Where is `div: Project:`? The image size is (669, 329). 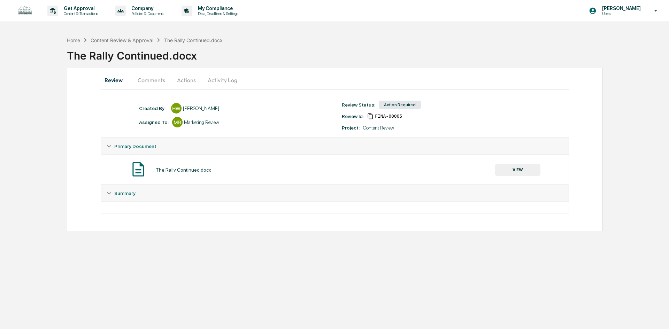
div: Project: is located at coordinates (351, 128).